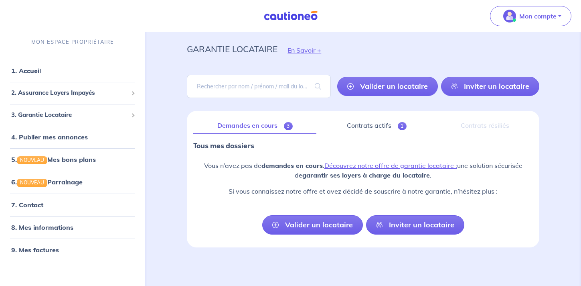 This screenshot has width=581, height=286. I want to click on div: 2. Assurance Loyers Impayés, so click(73, 93).